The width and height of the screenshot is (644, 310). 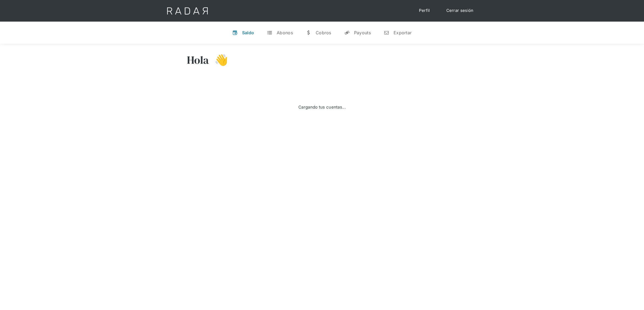 What do you see at coordinates (235, 32) in the screenshot?
I see `div: v` at bounding box center [235, 32].